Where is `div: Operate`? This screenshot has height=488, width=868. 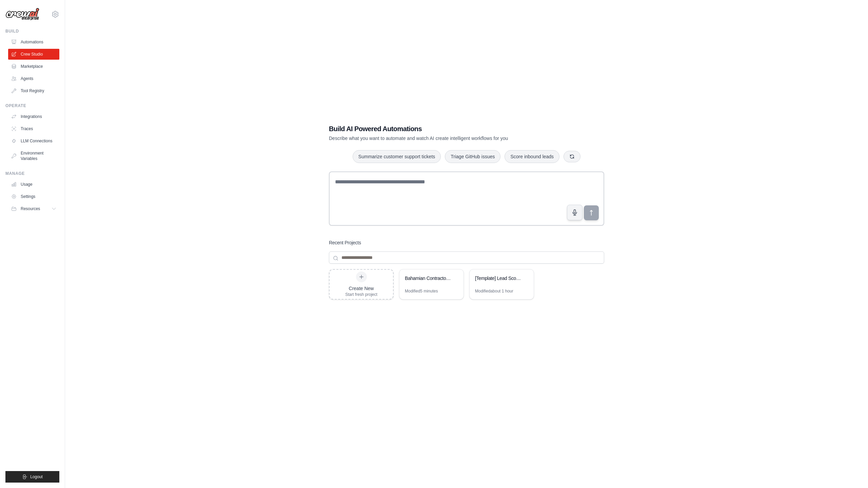 div: Operate is located at coordinates (32, 106).